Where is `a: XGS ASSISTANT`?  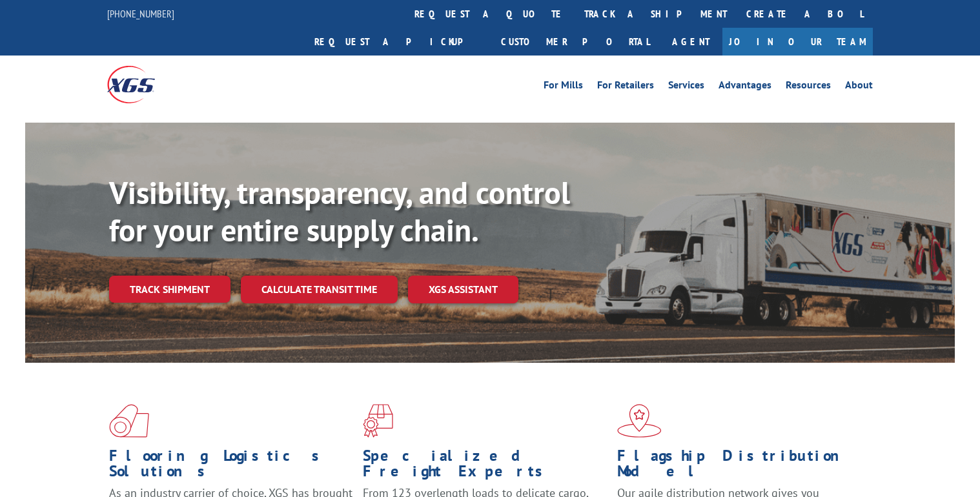 a: XGS ASSISTANT is located at coordinates (462, 289).